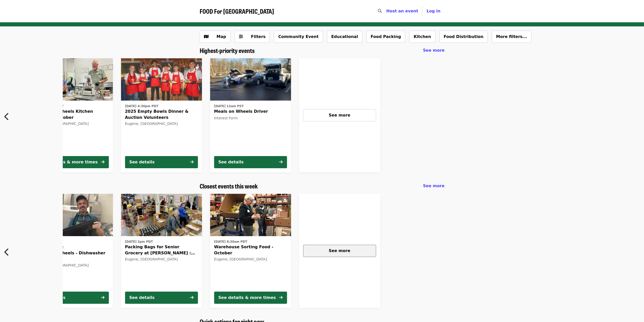 This screenshot has height=322, width=644. Describe the element at coordinates (241, 37) in the screenshot. I see `i: sliders-h icon` at that location.